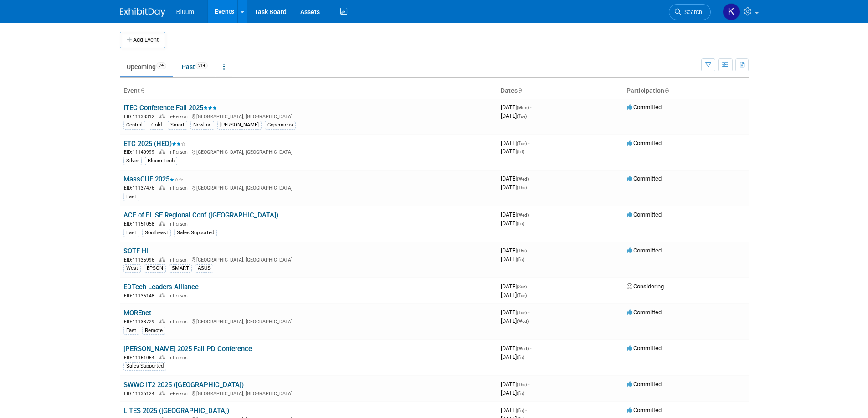 The width and height of the screenshot is (868, 418). Describe the element at coordinates (142, 91) in the screenshot. I see `a: Sort by Event Name` at that location.